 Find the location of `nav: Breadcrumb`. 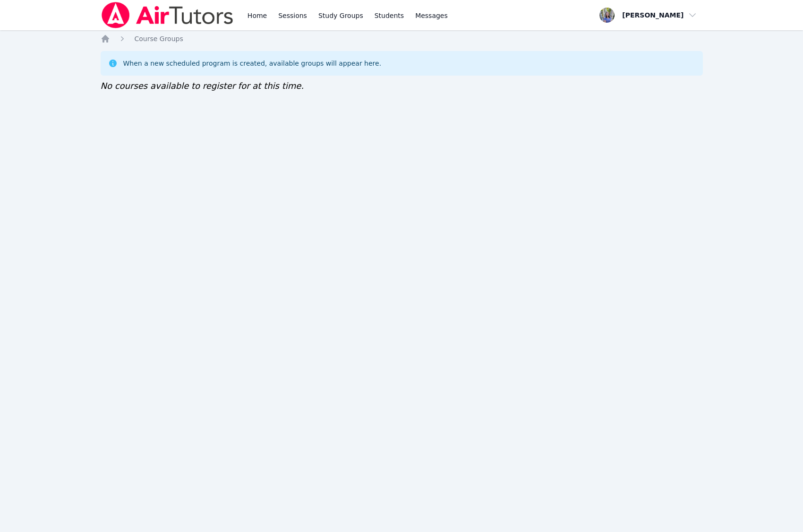

nav: Breadcrumb is located at coordinates (402, 39).